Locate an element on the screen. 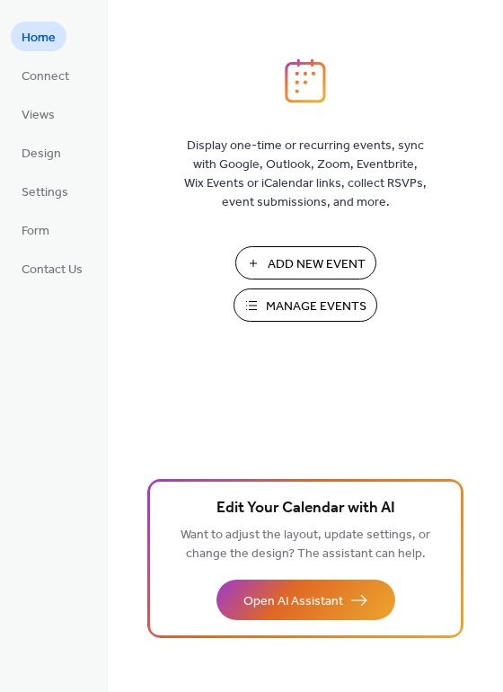 This screenshot has width=503, height=692. span: Display one-time or recurring events, sync with Google, Outlook, Zoom, Eventbrite, Wix Events or ... is located at coordinates (305, 174).